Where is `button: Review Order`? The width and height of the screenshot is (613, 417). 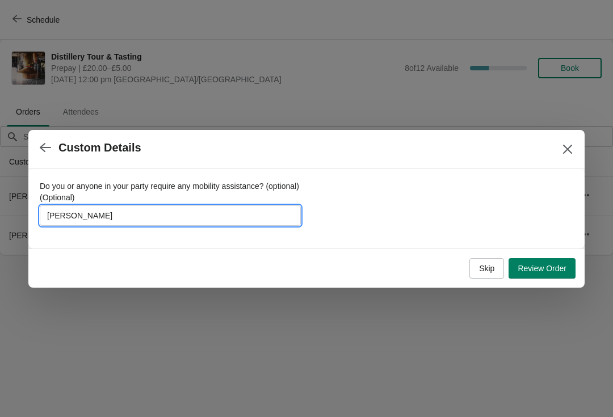
button: Review Order is located at coordinates (542, 268).